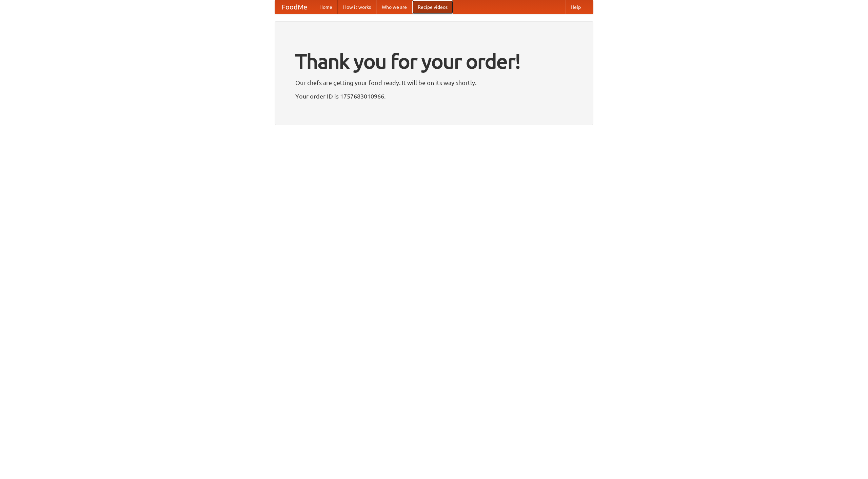 The image size is (868, 479). Describe the element at coordinates (434, 83) in the screenshot. I see `p: Our chefs are getting your food ready. It will be on its way shortly.` at that location.